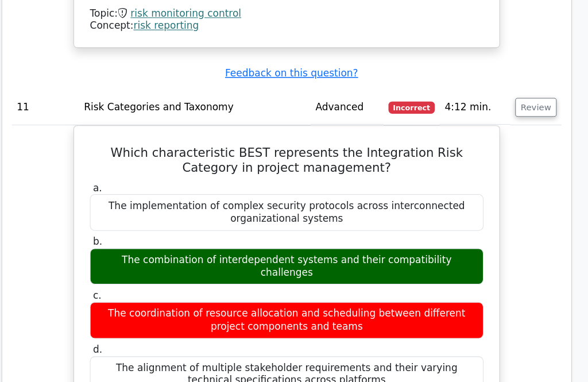 The width and height of the screenshot is (588, 382). What do you see at coordinates (294, 200) in the screenshot?
I see `div: The implementation of complex security protocols across interconnected organizational systems` at bounding box center [294, 200].